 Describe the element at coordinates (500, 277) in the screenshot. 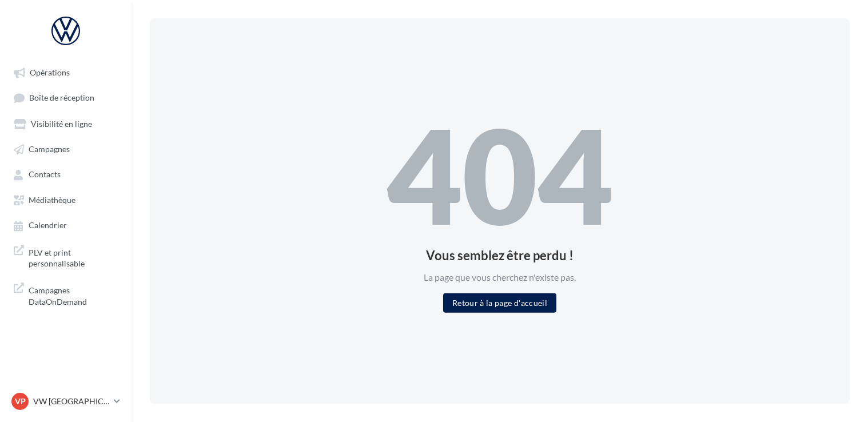

I see `div: La page que vous cherchez n'existe pas.` at that location.